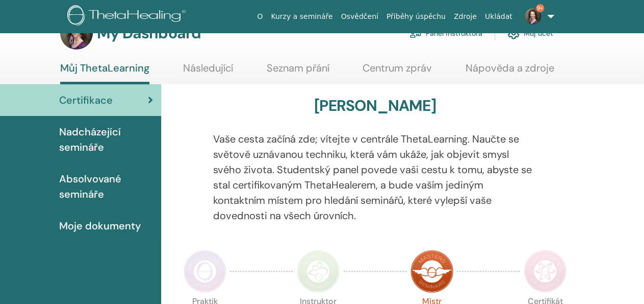 This screenshot has height=304, width=644. What do you see at coordinates (106, 186) in the screenshot?
I see `span: Absolvované semináře` at bounding box center [106, 186].